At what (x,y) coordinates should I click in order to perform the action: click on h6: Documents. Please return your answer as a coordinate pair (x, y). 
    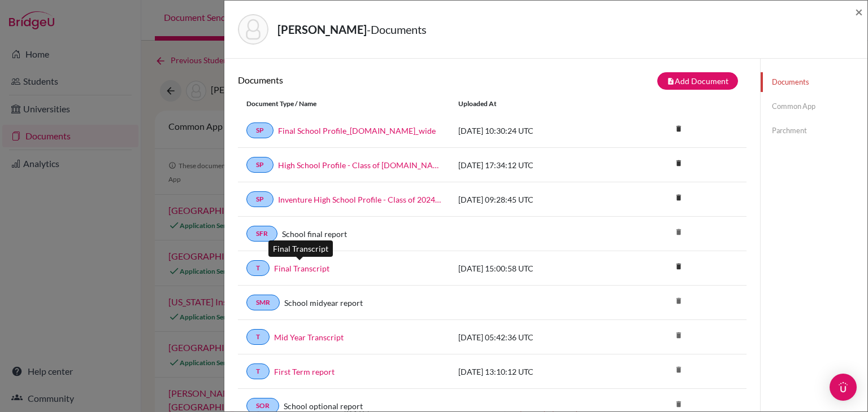
    Looking at the image, I should click on (365, 80).